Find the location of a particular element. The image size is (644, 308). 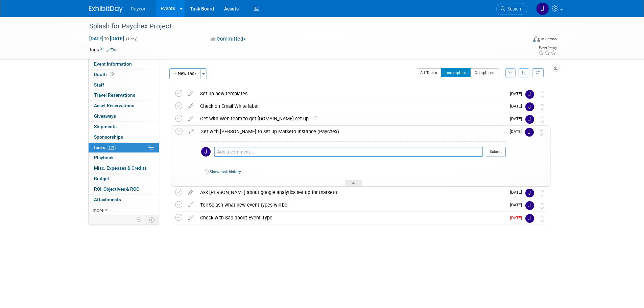

div: Set up new templates is located at coordinates (351, 94).